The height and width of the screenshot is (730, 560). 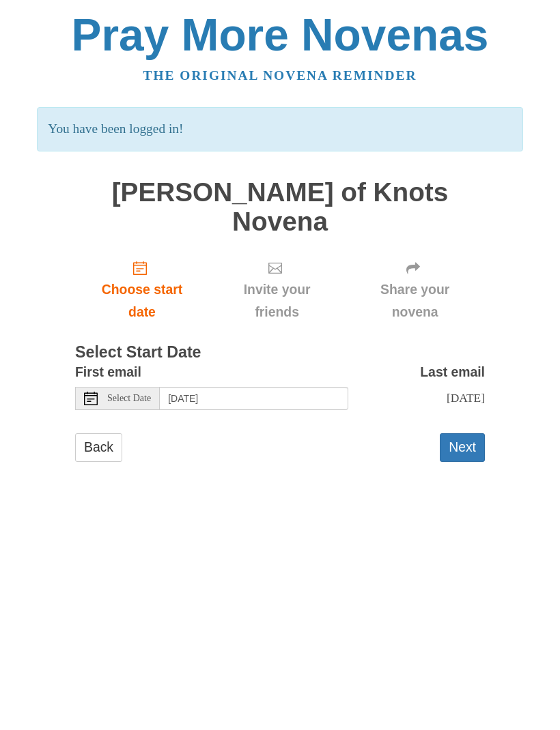 I want to click on h3: Select Start Date, so click(x=280, y=352).